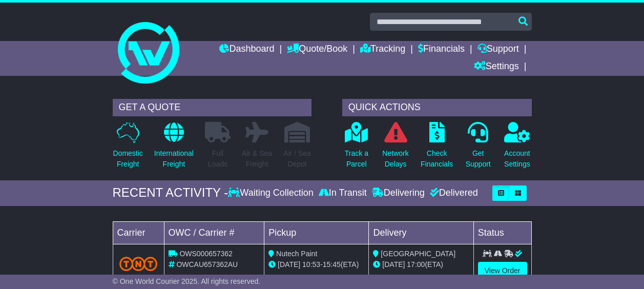 The height and width of the screenshot is (289, 644). I want to click on span: © One World Courier 2025. All rights reserved., so click(187, 281).